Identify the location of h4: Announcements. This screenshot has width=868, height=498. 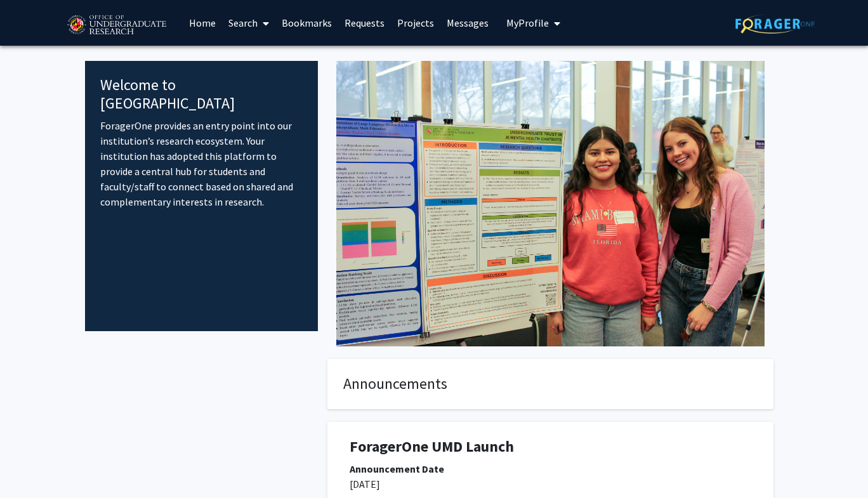
(550, 383).